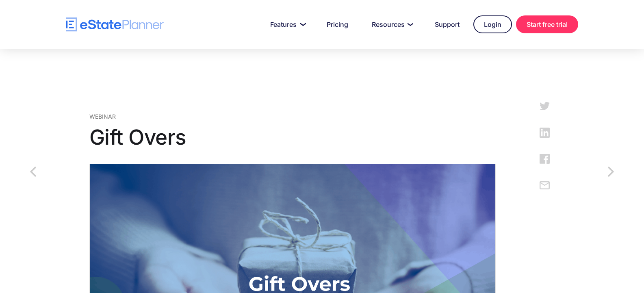  What do you see at coordinates (337, 24) in the screenshot?
I see `a: Pricing` at bounding box center [337, 24].